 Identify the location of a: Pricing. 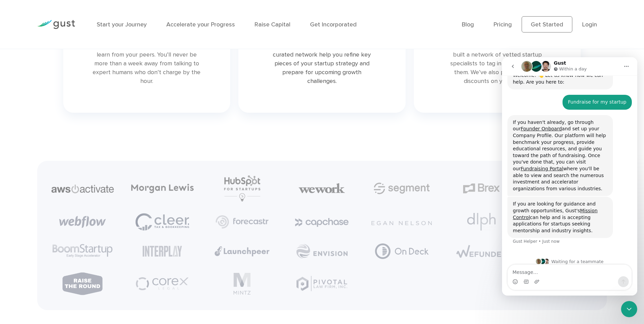
(503, 25).